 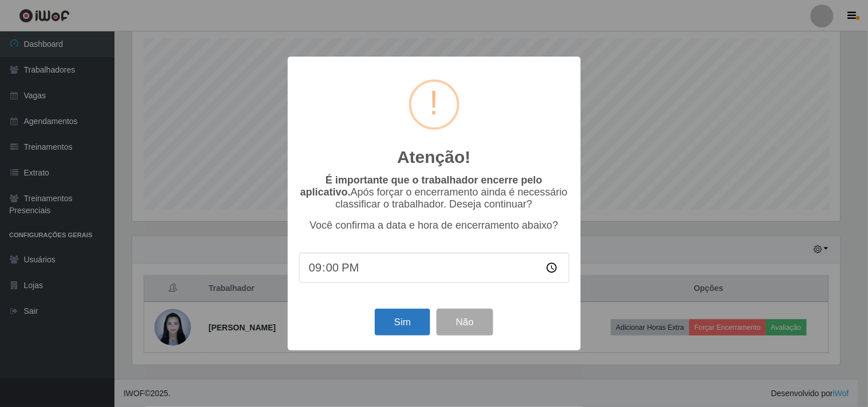 What do you see at coordinates (421, 186) in the screenshot?
I see `b: É importante que o trabalhador encerre pelo aplicativo.` at bounding box center [421, 186].